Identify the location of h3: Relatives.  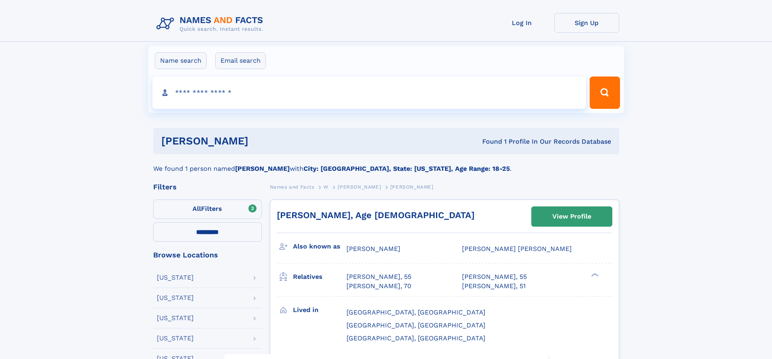
(320, 277).